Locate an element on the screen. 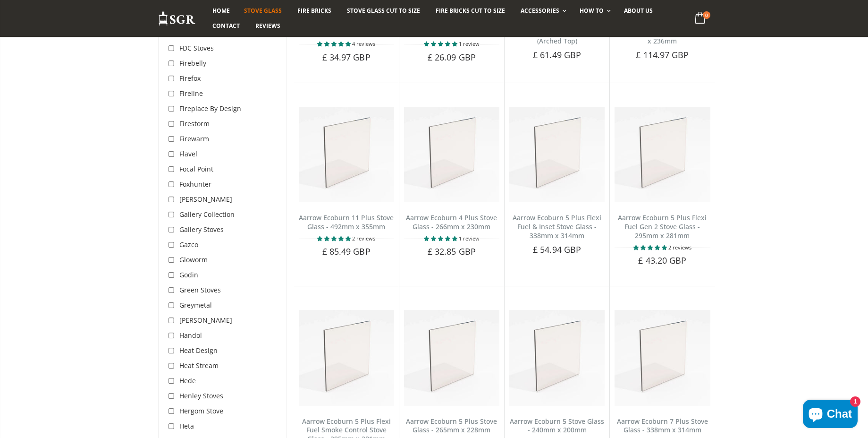 This screenshot has height=438, width=868. a: How To is located at coordinates (593, 11).